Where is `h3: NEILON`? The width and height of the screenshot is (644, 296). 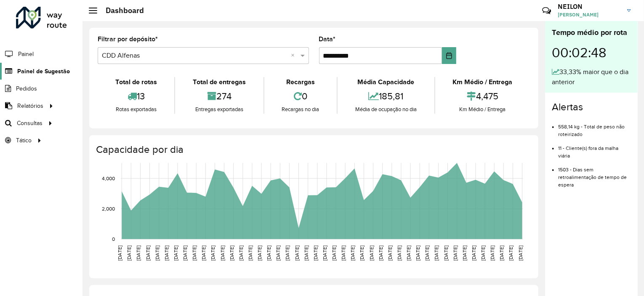 h3: NEILON is located at coordinates (590, 6).